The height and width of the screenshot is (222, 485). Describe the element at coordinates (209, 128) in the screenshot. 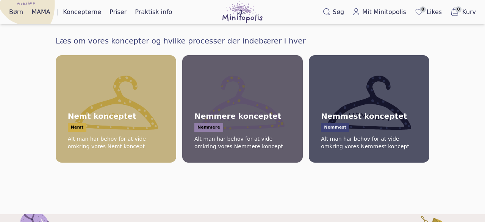

I see `span: Nemmere` at that location.